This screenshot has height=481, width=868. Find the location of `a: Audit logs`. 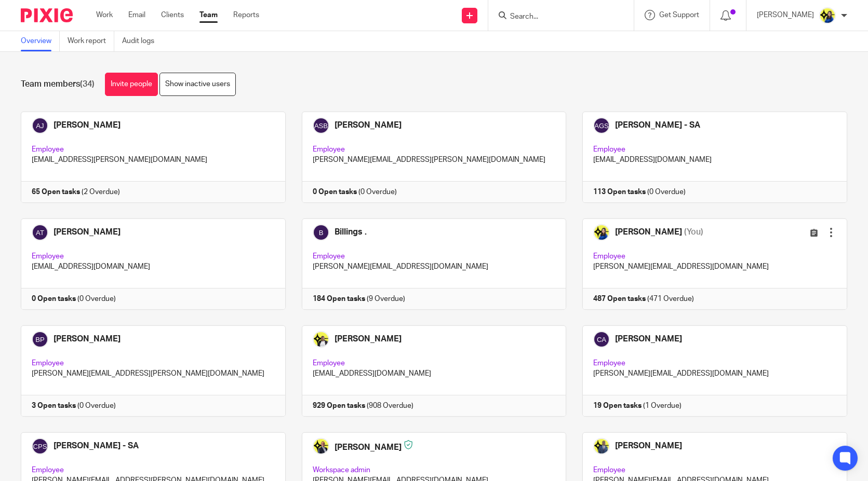

a: Audit logs is located at coordinates (142, 41).